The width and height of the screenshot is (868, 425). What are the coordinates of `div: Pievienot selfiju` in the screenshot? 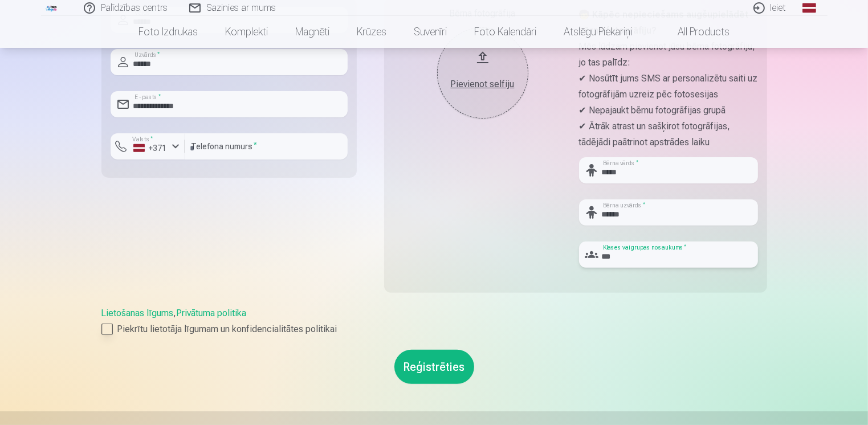 It's located at (483, 84).